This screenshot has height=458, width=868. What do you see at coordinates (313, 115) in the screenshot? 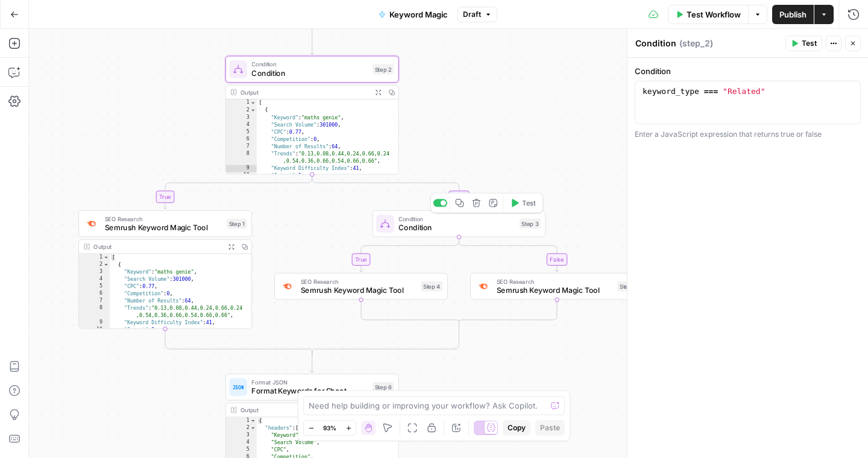
I see `div: ConditionConditionStep 2Output[ { "Keyword":"maths genie", "Search Volume":301000, "CPC":0.77, "C...` at bounding box center [313, 115].